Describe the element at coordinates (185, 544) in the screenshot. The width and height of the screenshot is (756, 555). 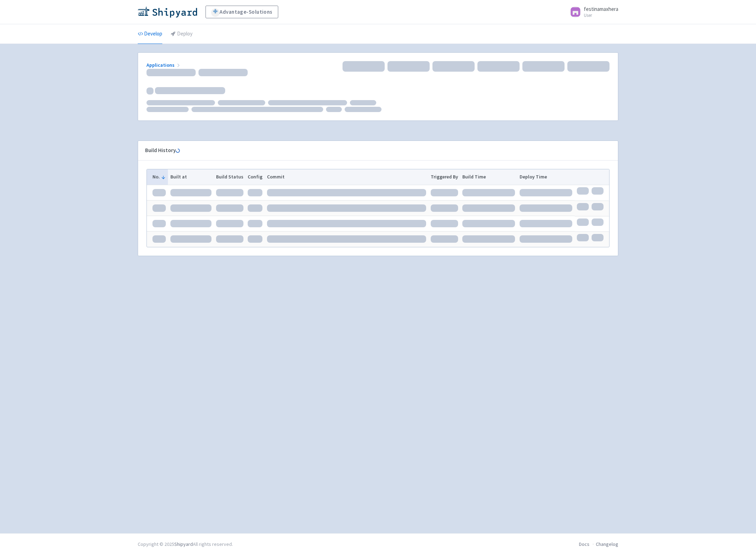
I see `div: Copyright © 2025 All rights reserved.` at that location.